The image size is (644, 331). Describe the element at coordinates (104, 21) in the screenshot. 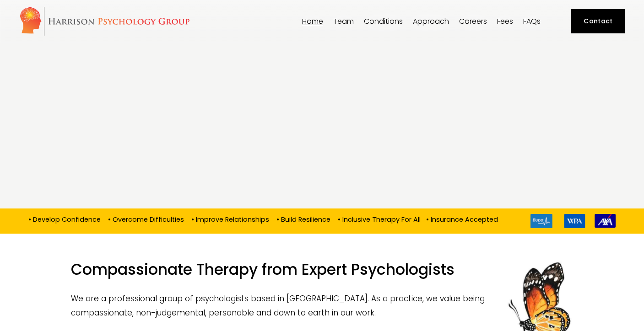

I see `img: Harrison Psychology Group` at that location.